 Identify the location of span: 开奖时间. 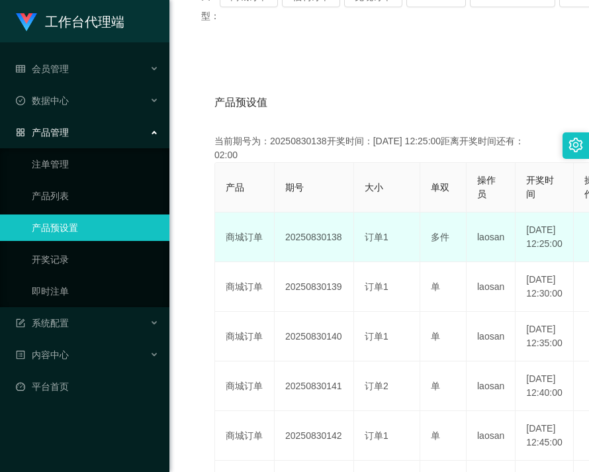
(540, 186).